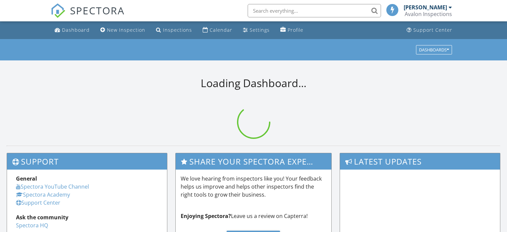  What do you see at coordinates (76, 30) in the screenshot?
I see `div: Dashboard` at bounding box center [76, 30].